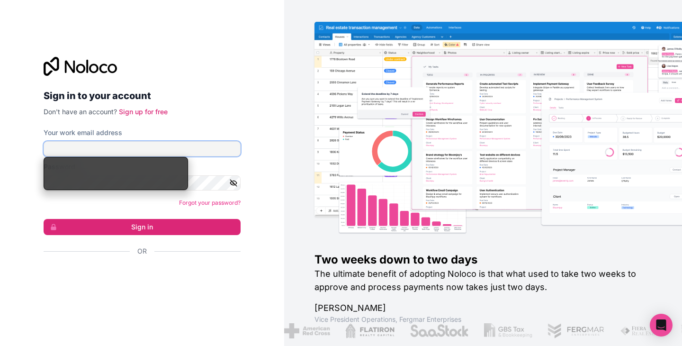 This screenshot has height=346, width=682. Describe the element at coordinates (142, 96) in the screenshot. I see `h2: Sign in to your account` at that location.